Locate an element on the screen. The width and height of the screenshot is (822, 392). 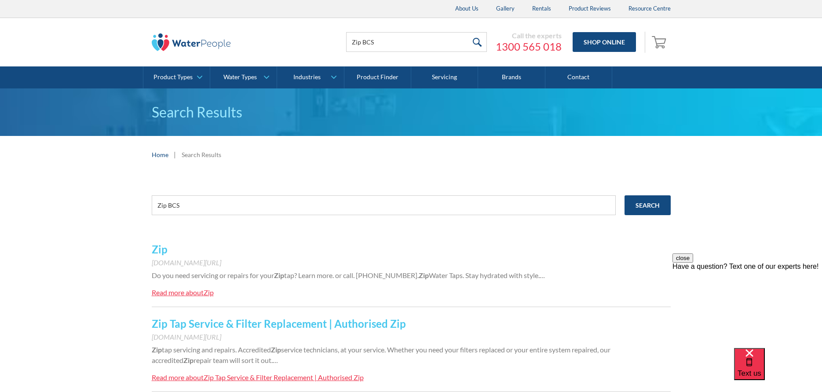
span: repair team will sort it out. is located at coordinates (233, 360).